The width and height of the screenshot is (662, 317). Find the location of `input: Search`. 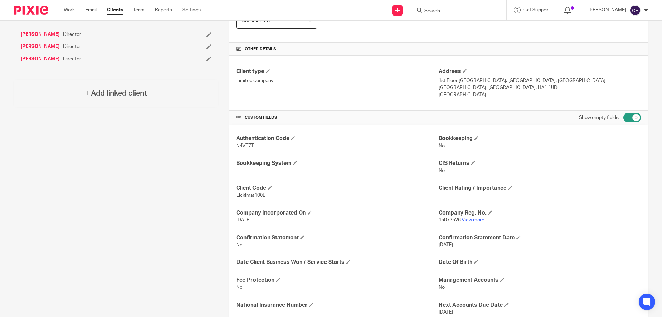

input: Search is located at coordinates (455, 11).